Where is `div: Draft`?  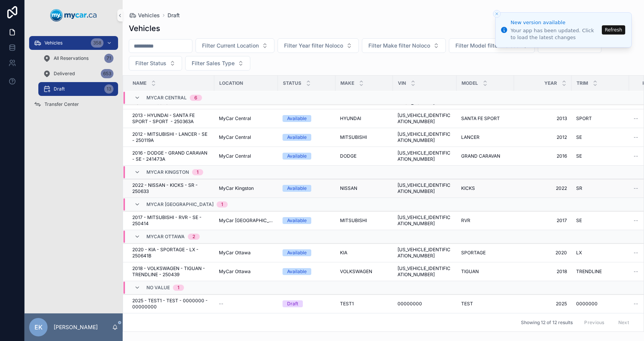 div: Draft is located at coordinates (292, 304).